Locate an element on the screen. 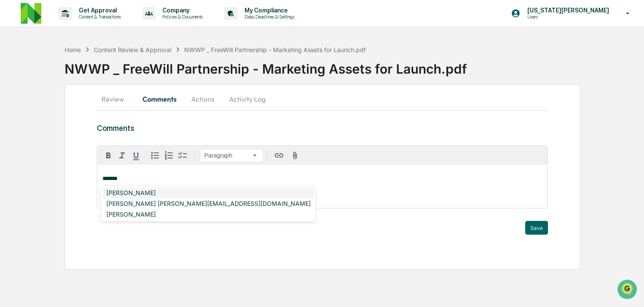  button: Actions is located at coordinates (203, 99).